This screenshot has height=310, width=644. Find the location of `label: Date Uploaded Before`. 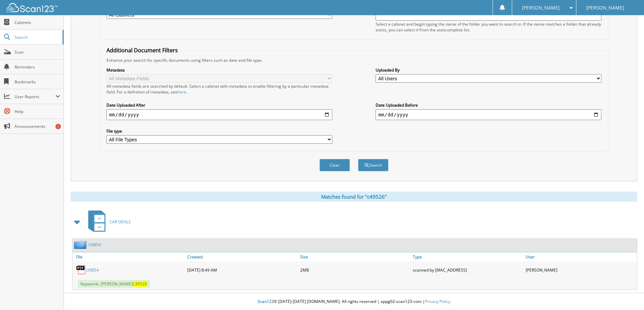

label: Date Uploaded Before is located at coordinates (488, 105).